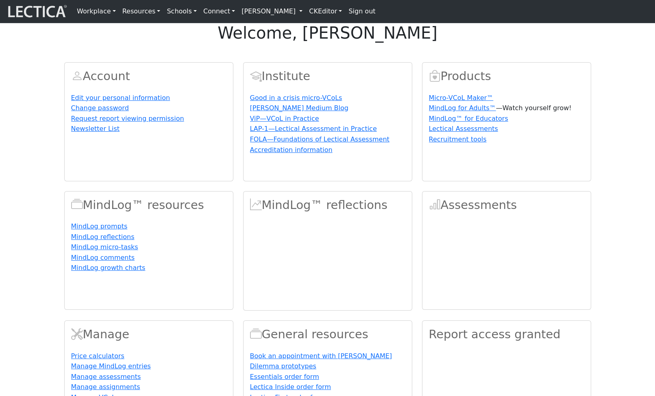  Describe the element at coordinates (362, 11) in the screenshot. I see `a: Sign out` at that location.